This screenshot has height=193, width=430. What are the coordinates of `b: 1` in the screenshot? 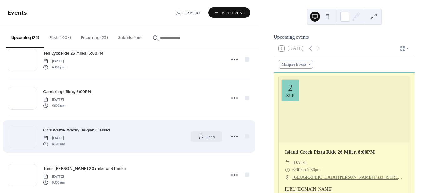 It's located at (207, 137).